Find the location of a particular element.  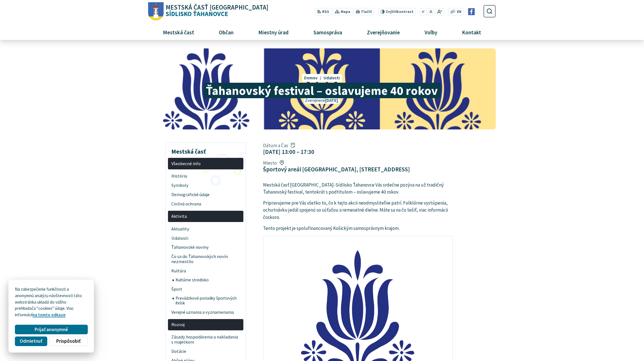

button: Nastaviť pôvodnú veľkosť písma is located at coordinates (430, 12).